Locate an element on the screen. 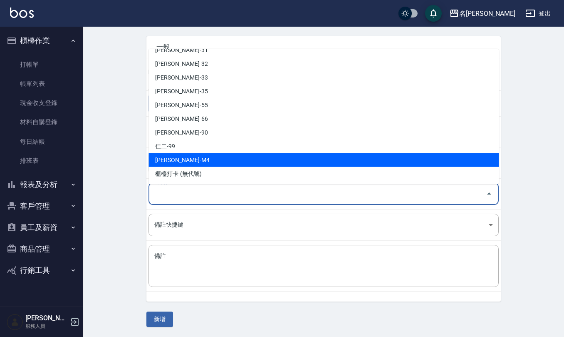  a: 帳單列表 is located at coordinates (42, 84).